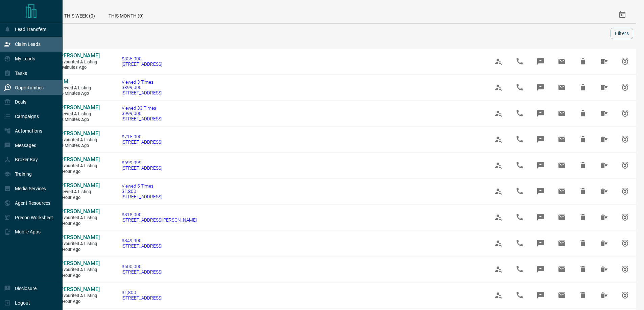 Image resolution: width=644 pixels, height=310 pixels. I want to click on span: P M, so click(64, 81).